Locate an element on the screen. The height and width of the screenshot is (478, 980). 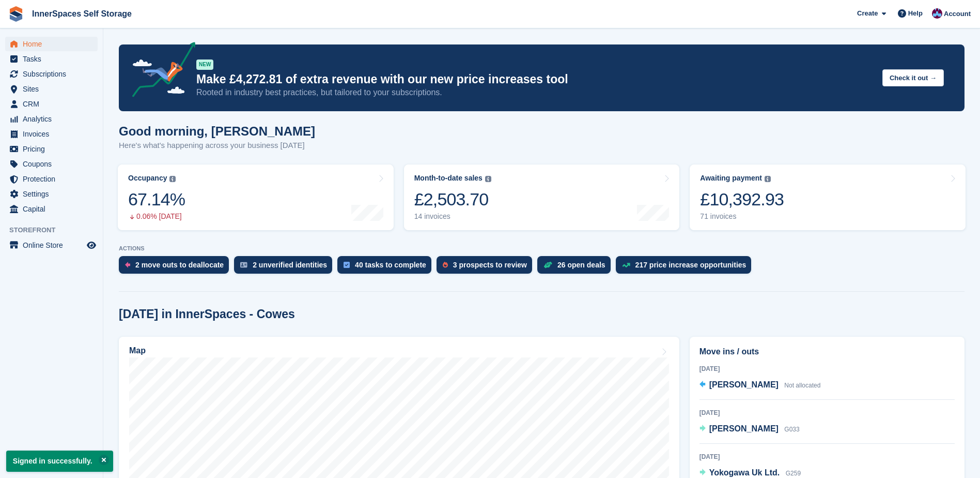
p: Rooted in industry best practices, but tailored to your subscriptions. is located at coordinates (535, 93).